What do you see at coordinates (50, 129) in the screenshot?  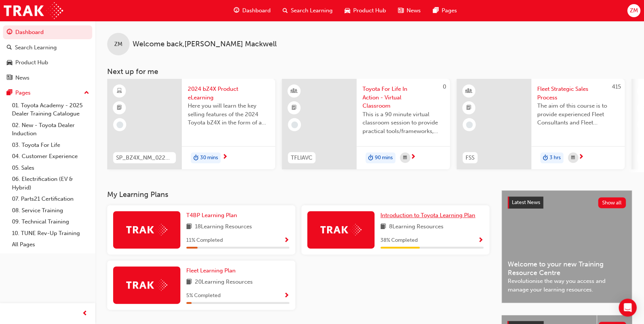 I see `a: 02. New - Toyota Dealer Induction` at bounding box center [50, 129].